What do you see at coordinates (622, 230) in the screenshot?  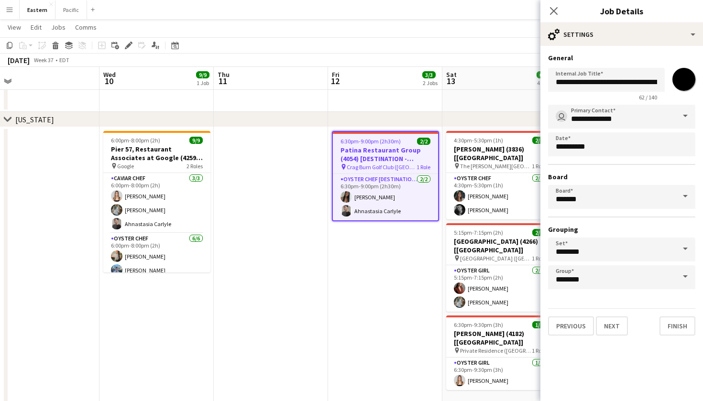 I see `h3: Grouping` at bounding box center [622, 230].